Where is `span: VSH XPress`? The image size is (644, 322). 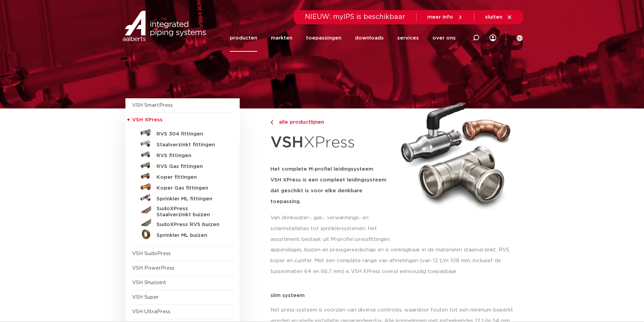 span: VSH XPress is located at coordinates (148, 120).